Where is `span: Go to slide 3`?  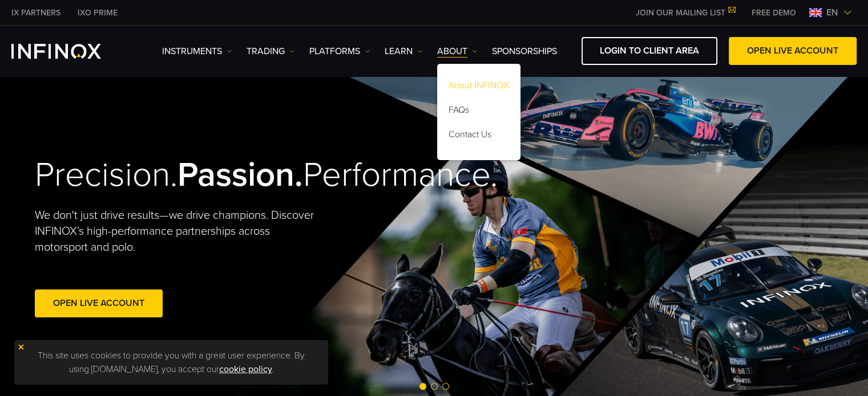 span: Go to slide 3 is located at coordinates (446, 386).